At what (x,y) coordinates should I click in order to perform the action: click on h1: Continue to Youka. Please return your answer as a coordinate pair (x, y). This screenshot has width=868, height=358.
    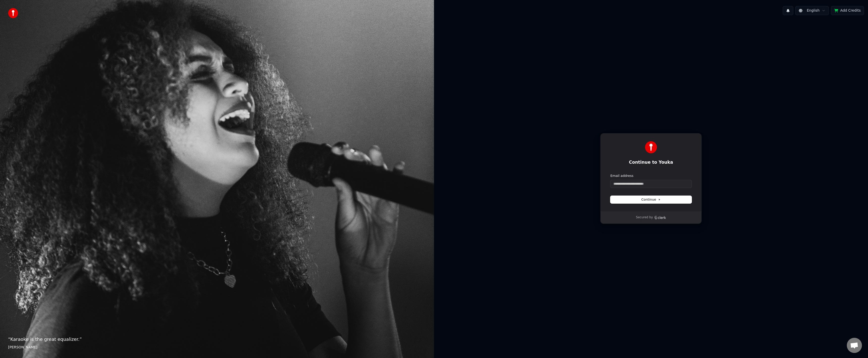
    Looking at the image, I should click on (651, 162).